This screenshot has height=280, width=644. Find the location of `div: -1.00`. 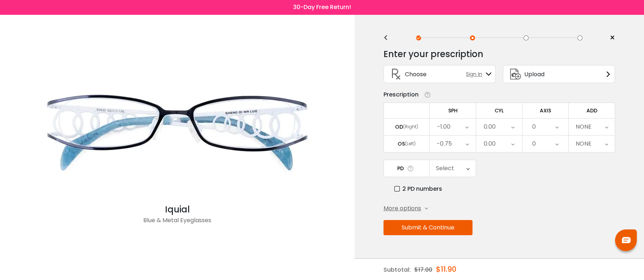

div: -1.00 is located at coordinates (444, 127).